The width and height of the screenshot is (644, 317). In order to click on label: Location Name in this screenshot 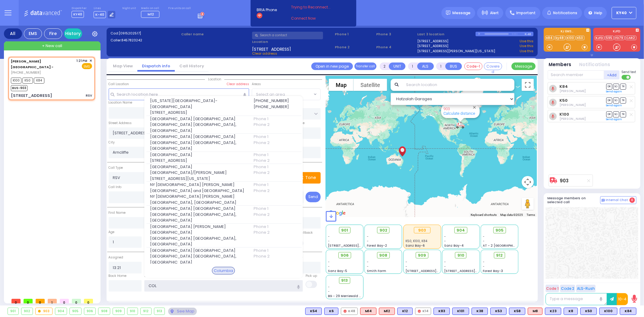, I will do `click(121, 103)`.